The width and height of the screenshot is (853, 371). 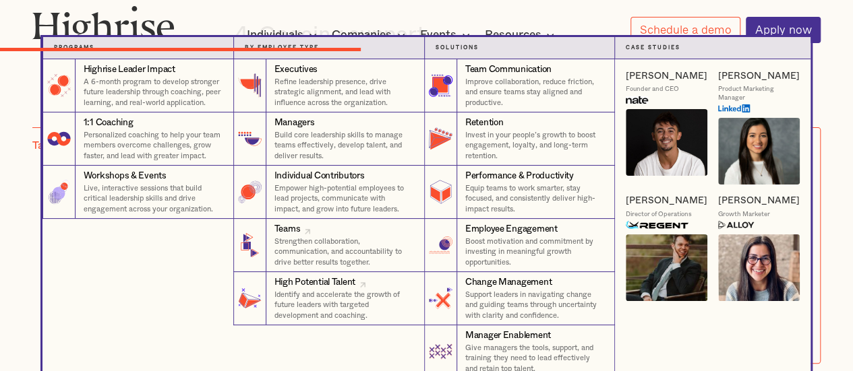 I want to click on div: Employee Engagement, so click(x=511, y=229).